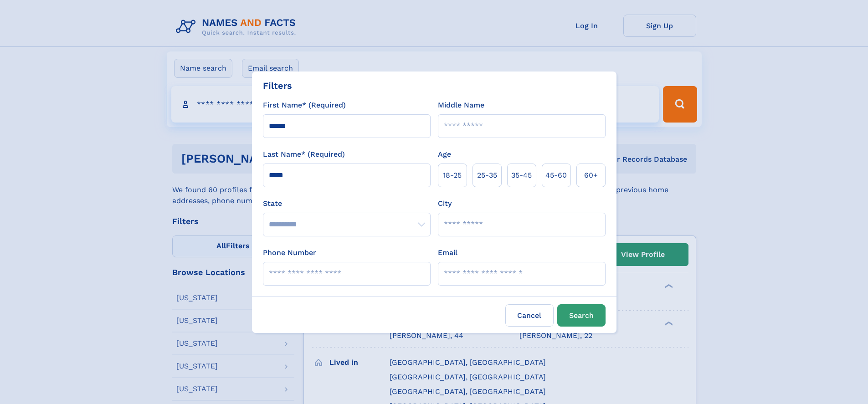  Describe the element at coordinates (529, 315) in the screenshot. I see `label: Cancel` at that location.